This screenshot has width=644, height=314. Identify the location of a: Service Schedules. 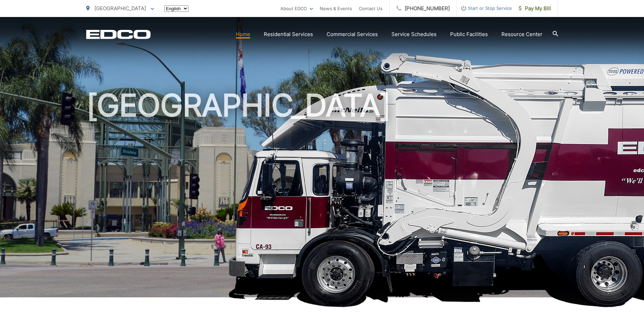
(414, 34).